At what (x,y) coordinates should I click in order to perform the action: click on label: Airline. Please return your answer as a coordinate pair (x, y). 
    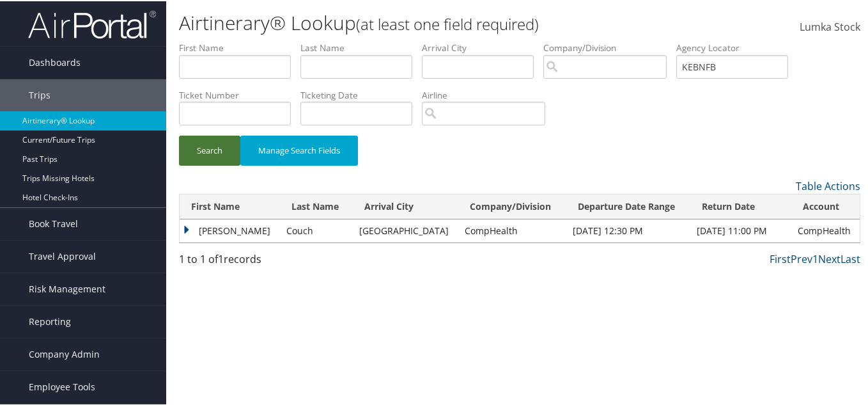
    Looking at the image, I should click on (489, 94).